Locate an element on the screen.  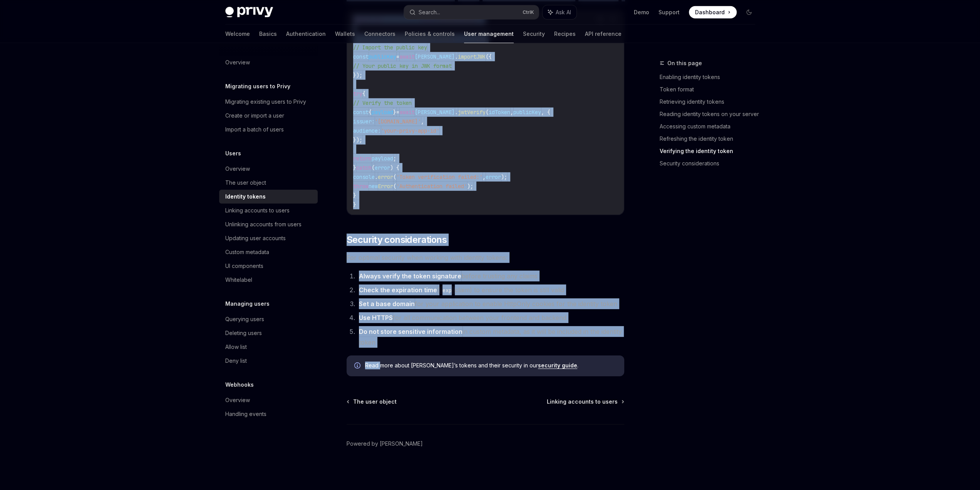
a: Token format is located at coordinates (711, 90).